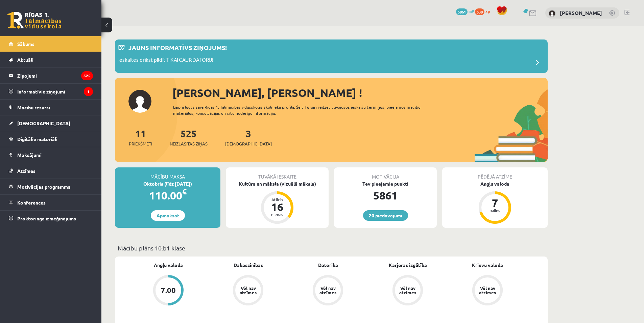 This screenshot has height=323, width=644. Describe the element at coordinates (328, 265) in the screenshot. I see `a: Datorika` at that location.